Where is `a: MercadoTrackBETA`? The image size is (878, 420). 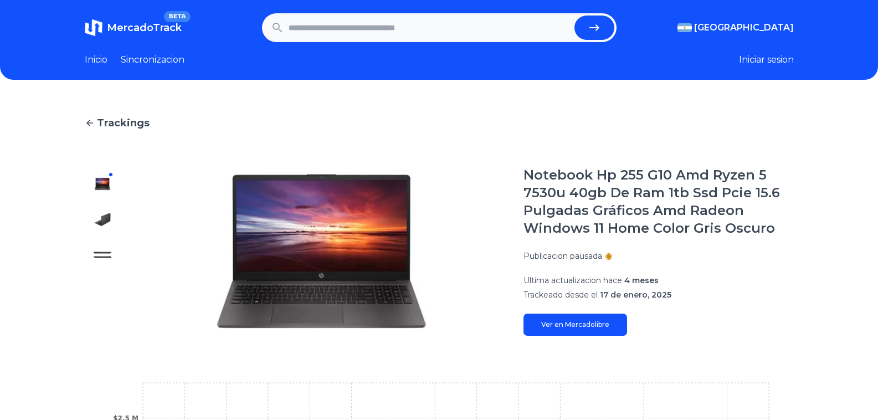 a: MercadoTrackBETA is located at coordinates (133, 28).